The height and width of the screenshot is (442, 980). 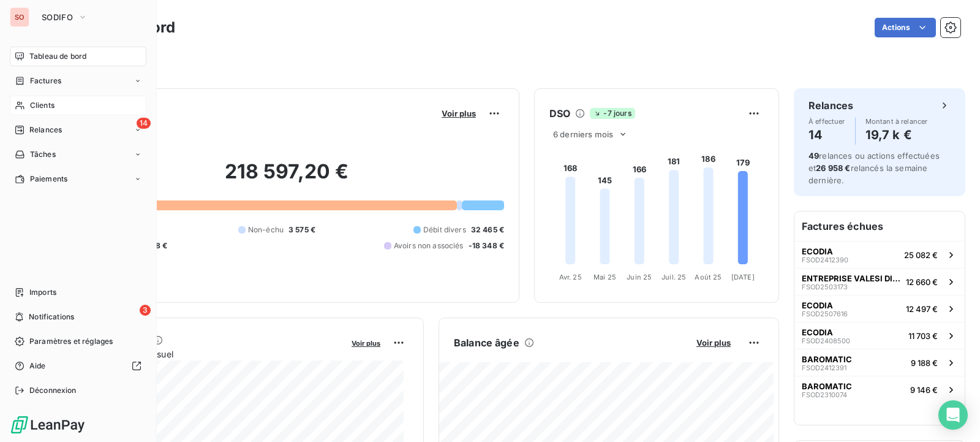 I want to click on span: FSOD2412390, so click(x=825, y=260).